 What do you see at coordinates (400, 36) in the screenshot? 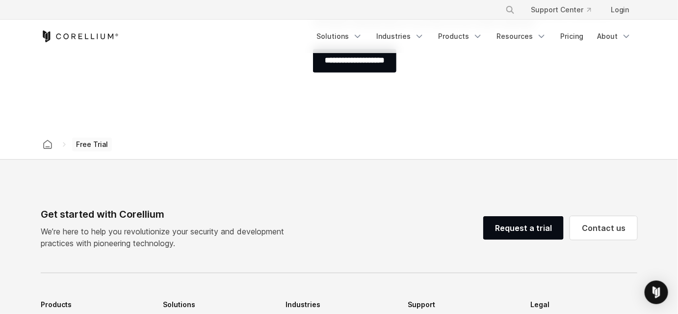
I see `a: Industries` at bounding box center [400, 36].